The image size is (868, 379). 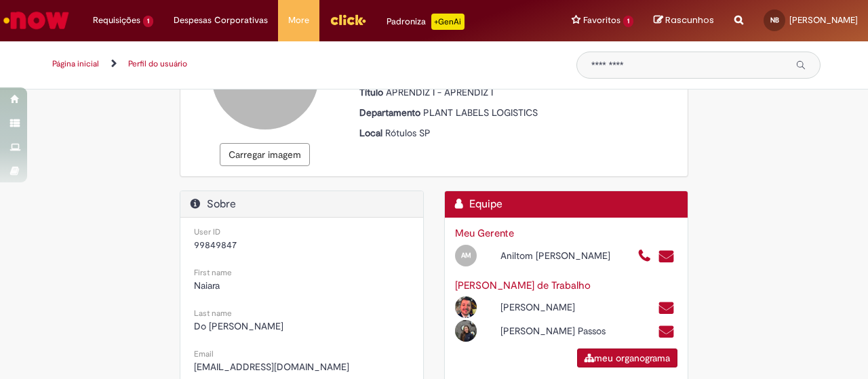 What do you see at coordinates (774, 20) in the screenshot?
I see `span: NB` at bounding box center [774, 20].